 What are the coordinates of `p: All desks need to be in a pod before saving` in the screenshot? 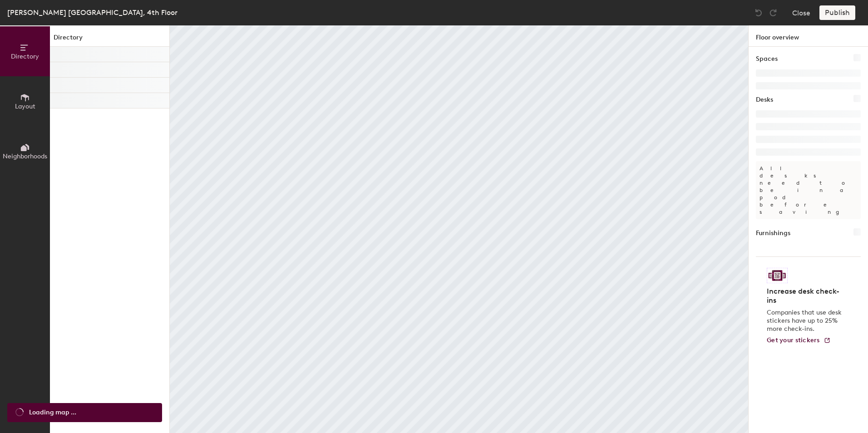 It's located at (808, 191).